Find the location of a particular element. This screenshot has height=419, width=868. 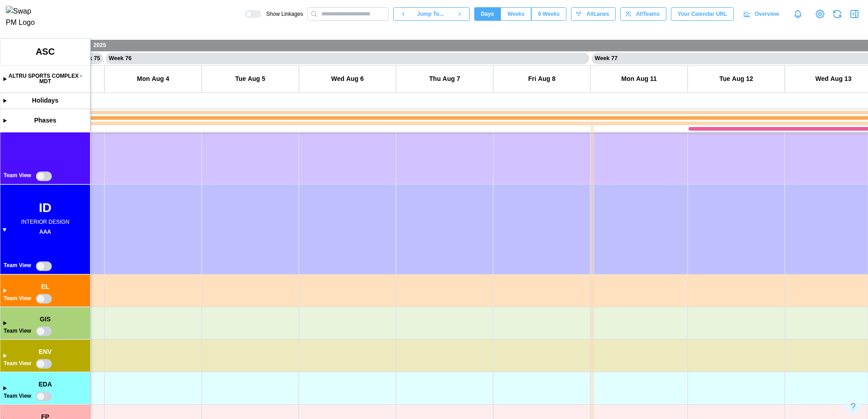

span: Days is located at coordinates (487, 14).